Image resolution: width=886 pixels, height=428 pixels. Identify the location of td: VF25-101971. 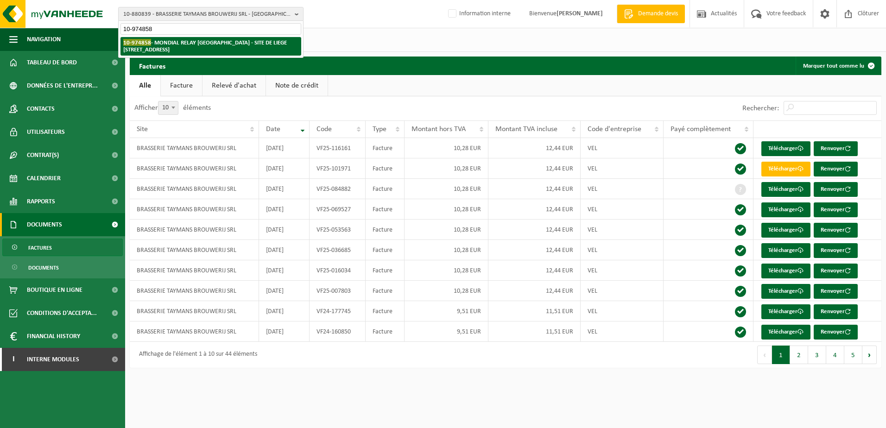
(337, 169).